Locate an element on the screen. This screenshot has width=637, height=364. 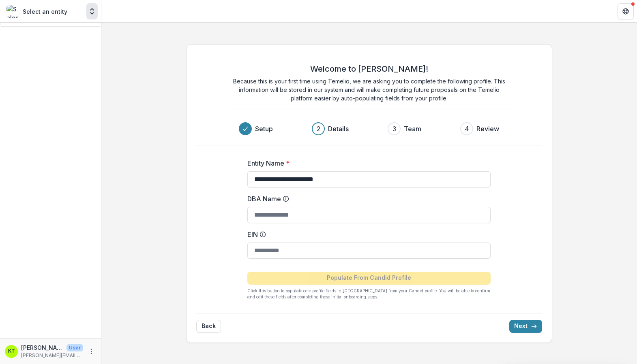
p: Select an entity is located at coordinates (45, 11).